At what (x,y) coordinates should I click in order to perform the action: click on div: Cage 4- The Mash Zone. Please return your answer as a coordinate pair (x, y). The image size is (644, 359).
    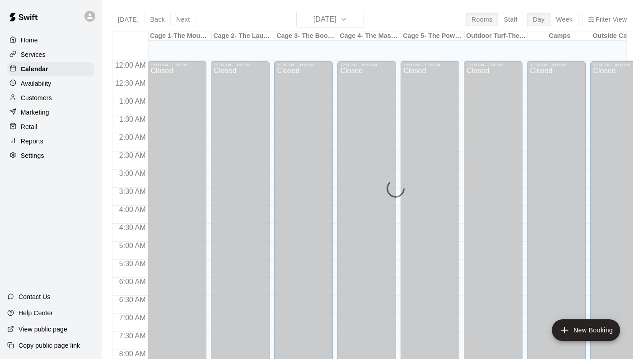
    Looking at the image, I should click on (370, 36).